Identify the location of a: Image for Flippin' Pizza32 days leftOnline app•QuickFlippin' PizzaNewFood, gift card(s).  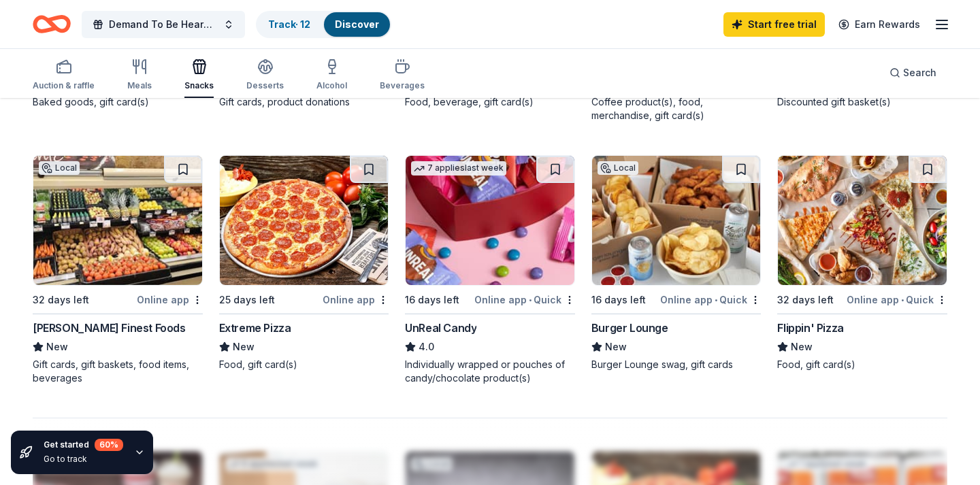
(862, 264).